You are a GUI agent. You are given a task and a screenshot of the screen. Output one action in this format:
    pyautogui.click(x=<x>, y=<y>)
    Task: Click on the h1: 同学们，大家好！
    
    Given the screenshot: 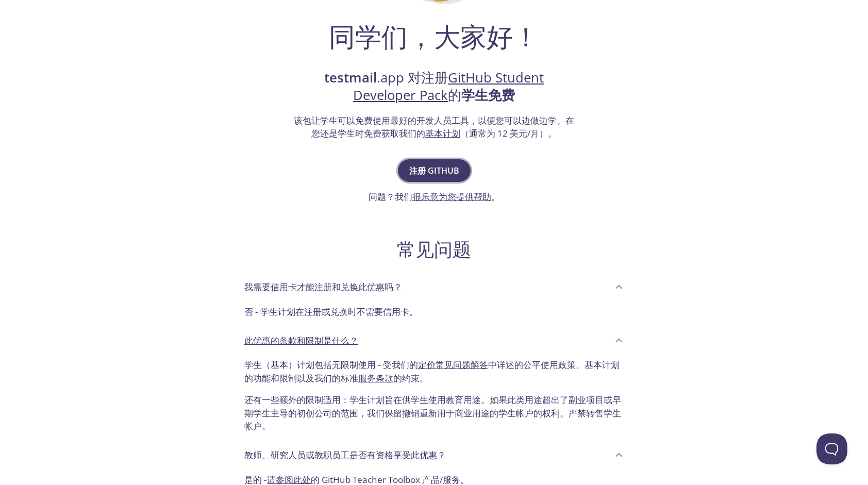 What is the action you would take?
    pyautogui.click(x=434, y=36)
    